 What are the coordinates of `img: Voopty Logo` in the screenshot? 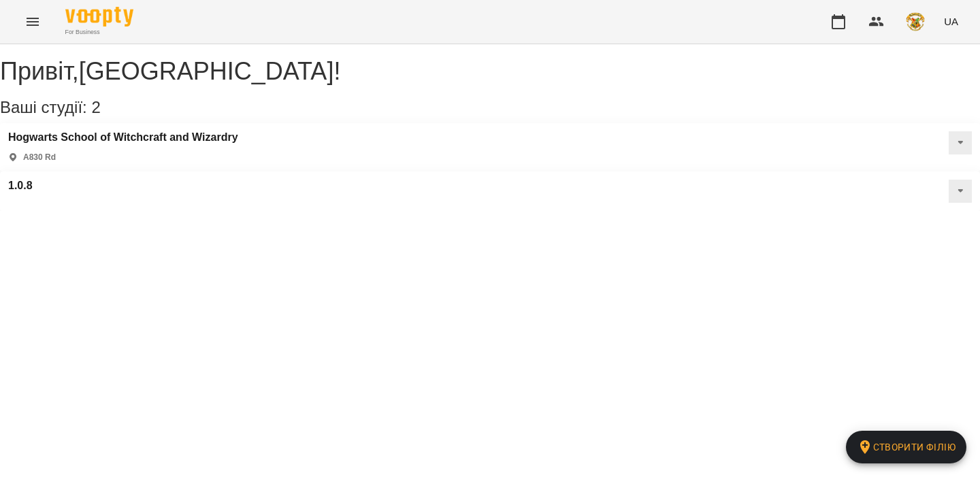 It's located at (99, 16).